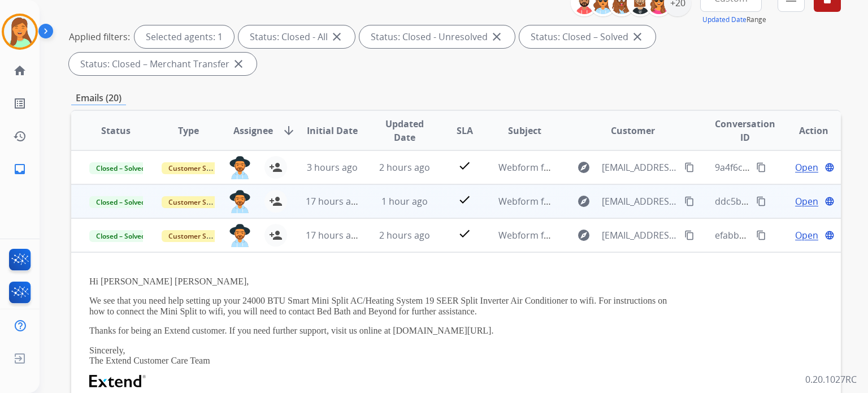 This screenshot has height=393, width=868. What do you see at coordinates (384, 306) in the screenshot?
I see `p: We see that you need help setting up your 24000 BTU Smart Mini Split AC/Heating System 19 SEER Sp...` at bounding box center [384, 306].